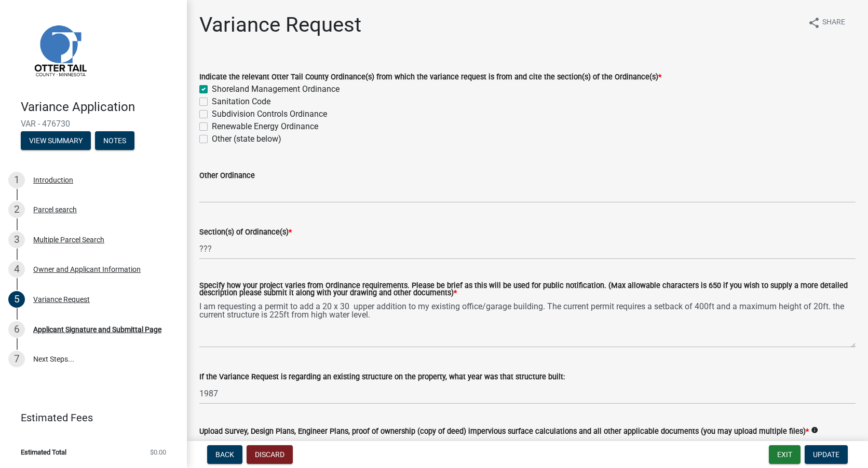 The height and width of the screenshot is (468, 868). Describe the element at coordinates (17, 299) in the screenshot. I see `div: 5` at that location.